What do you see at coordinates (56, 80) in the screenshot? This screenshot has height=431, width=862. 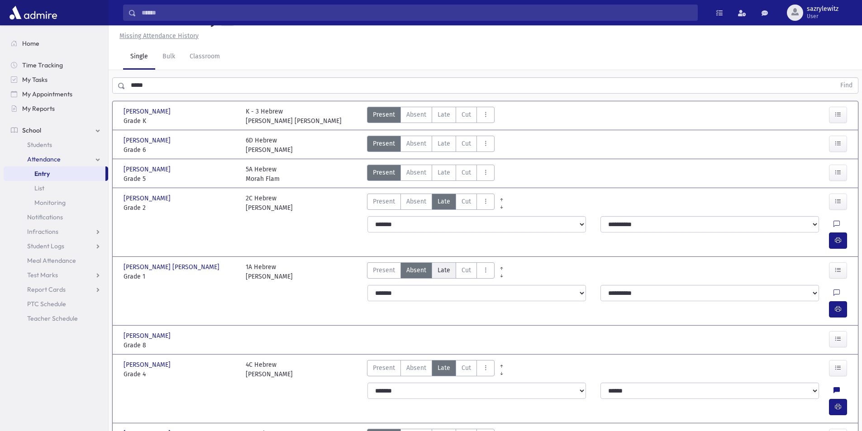 I see `a: My Tasks` at bounding box center [56, 80].